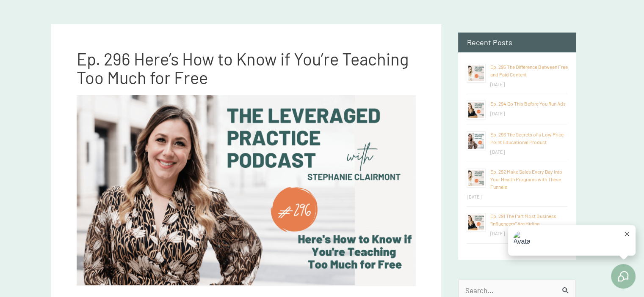 Image resolution: width=644 pixels, height=297 pixels. I want to click on img: Ep. 294 Do This Before You Run Ads, so click(476, 110).